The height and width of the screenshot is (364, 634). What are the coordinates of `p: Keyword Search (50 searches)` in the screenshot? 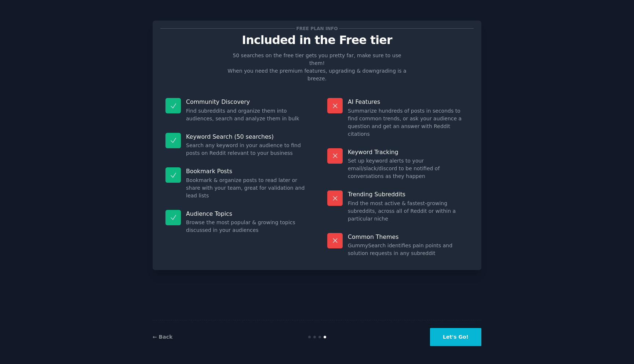 It's located at (246, 136).